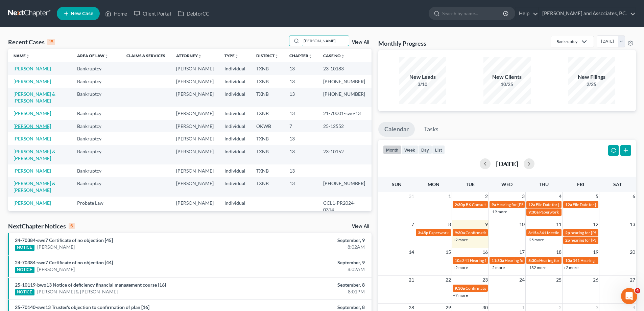 This screenshot has width=644, height=311. I want to click on div: 15, so click(51, 42).